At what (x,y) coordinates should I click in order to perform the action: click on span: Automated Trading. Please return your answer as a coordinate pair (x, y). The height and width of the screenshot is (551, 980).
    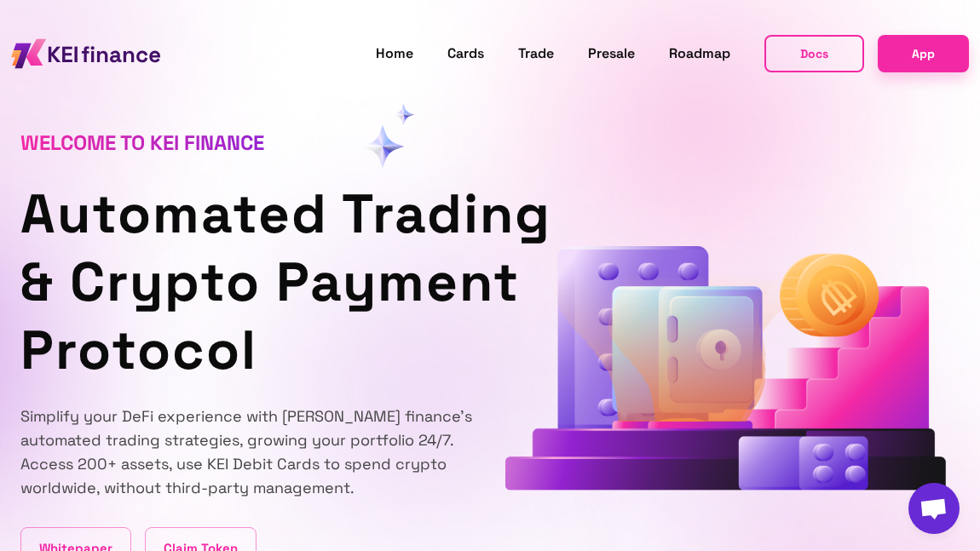
    Looking at the image, I should click on (285, 214).